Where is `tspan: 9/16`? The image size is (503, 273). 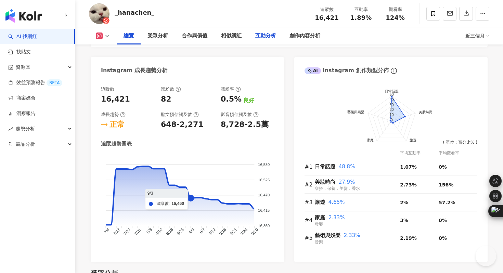
tspan: 9/16 is located at coordinates (223, 231).